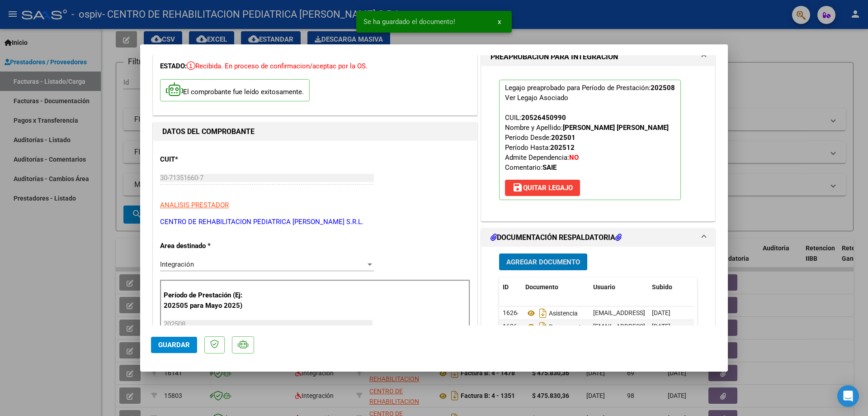 This screenshot has height=416, width=868. What do you see at coordinates (543, 313) in the screenshot?
I see `i: Descargar documento` at bounding box center [543, 313].